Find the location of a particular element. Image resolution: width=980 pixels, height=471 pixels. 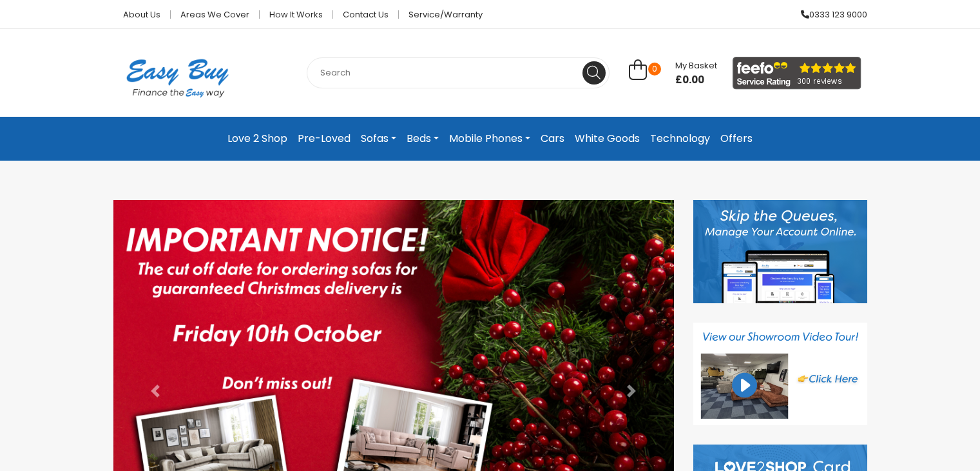

a: Areas we cover is located at coordinates (215, 14).